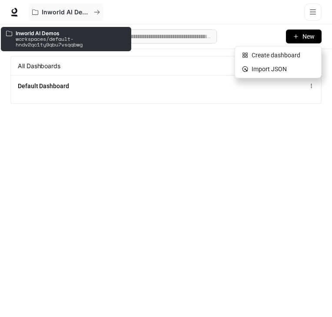 The height and width of the screenshot is (317, 332). I want to click on p: workspaces/default-hndv2qc1ty9qbu7vsqqbwg, so click(71, 42).